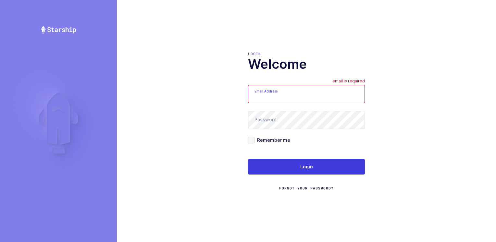  What do you see at coordinates (306, 188) in the screenshot?
I see `a: Forgot Your Password?` at bounding box center [306, 188].